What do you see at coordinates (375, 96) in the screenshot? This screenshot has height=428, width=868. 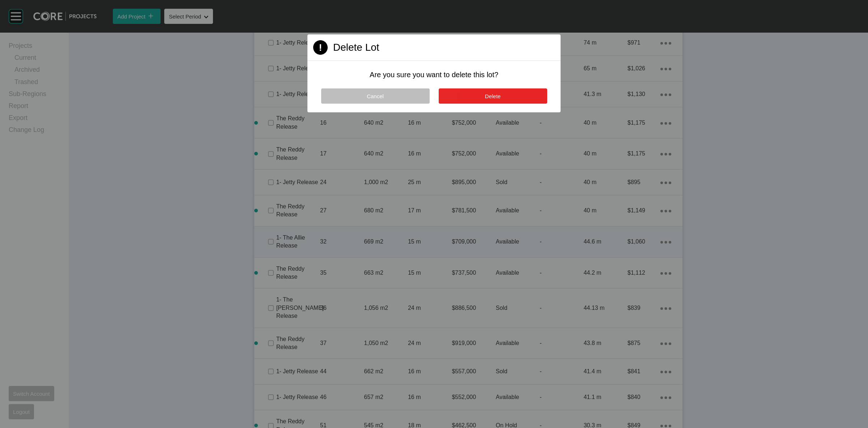 I see `span: Cancel` at bounding box center [375, 96].